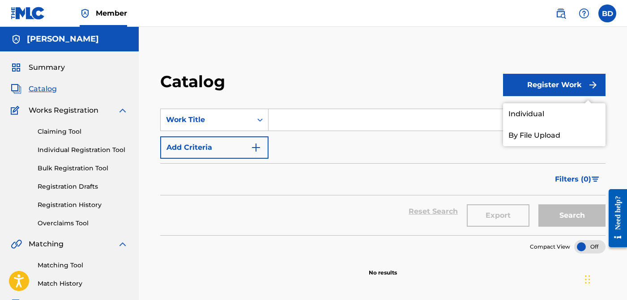 The width and height of the screenshot is (627, 300). I want to click on a: Registration History, so click(83, 205).